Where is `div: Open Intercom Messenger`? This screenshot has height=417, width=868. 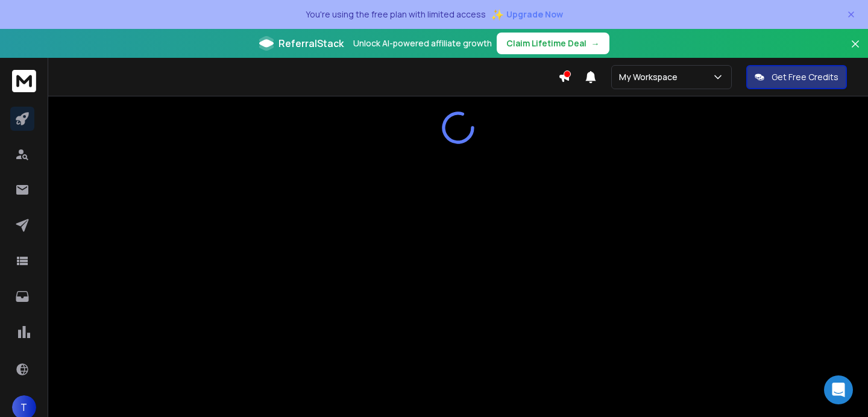 div: Open Intercom Messenger is located at coordinates (838, 390).